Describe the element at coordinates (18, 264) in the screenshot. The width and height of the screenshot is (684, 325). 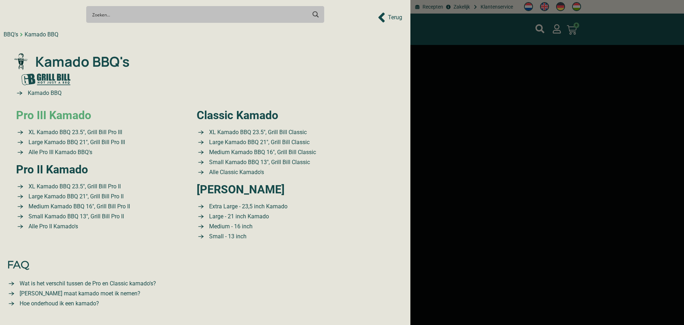
I see `span: FAQ` at that location.